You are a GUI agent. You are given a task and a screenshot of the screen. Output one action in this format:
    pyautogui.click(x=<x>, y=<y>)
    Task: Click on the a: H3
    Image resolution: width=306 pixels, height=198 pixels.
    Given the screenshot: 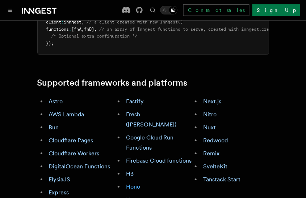 What is the action you would take?
    pyautogui.click(x=129, y=174)
    